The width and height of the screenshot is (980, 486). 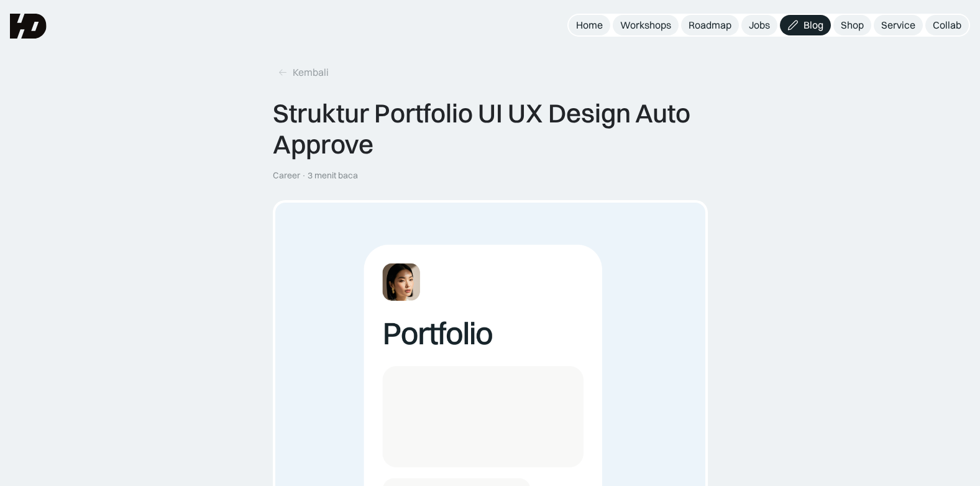 I want to click on div: Workshops, so click(x=646, y=25).